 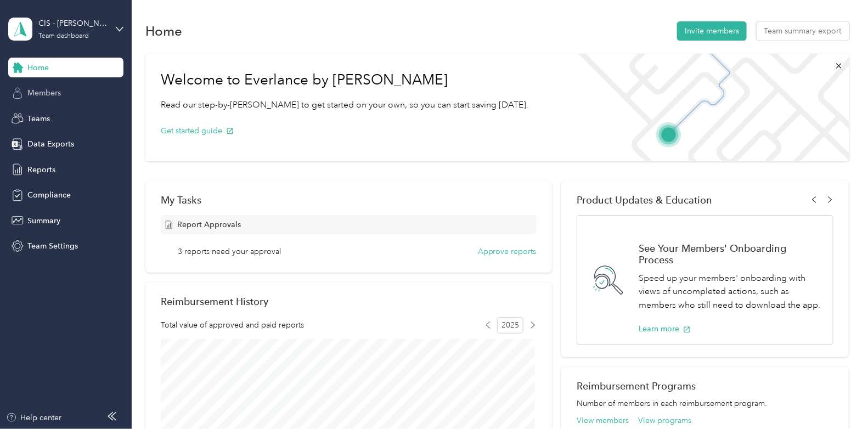 What do you see at coordinates (53, 246) in the screenshot?
I see `span: Team Settings` at bounding box center [53, 246].